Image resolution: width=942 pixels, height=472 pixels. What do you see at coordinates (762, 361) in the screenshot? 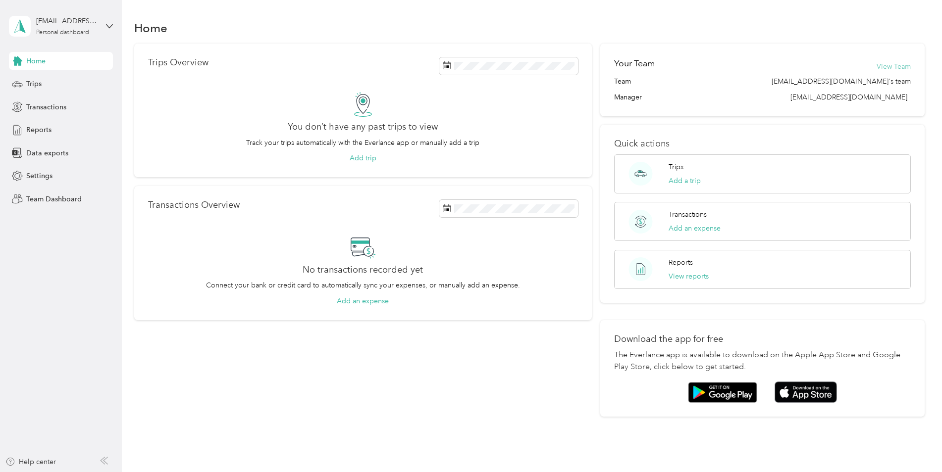
I see `p: The Everlance app is available to download on the Apple App Store and Google Play Store, click be...` at bounding box center [762, 361].